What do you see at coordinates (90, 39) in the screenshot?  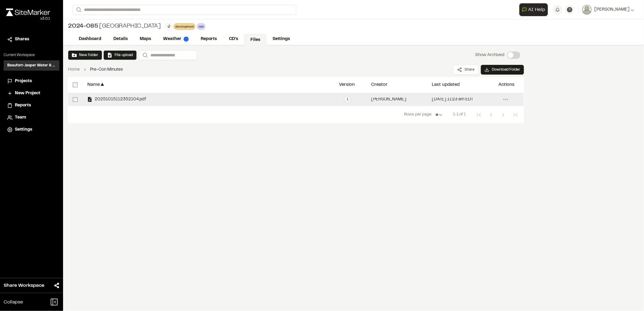 I see `a: Dashboard` at bounding box center [90, 39].